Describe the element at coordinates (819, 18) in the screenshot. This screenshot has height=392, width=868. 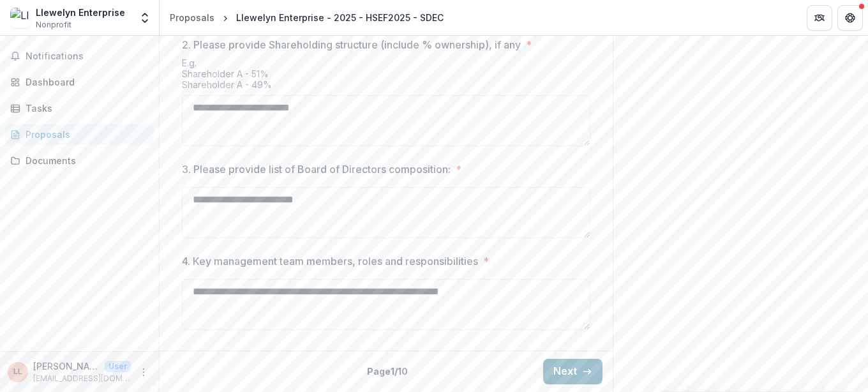
I see `button: Partners` at that location.